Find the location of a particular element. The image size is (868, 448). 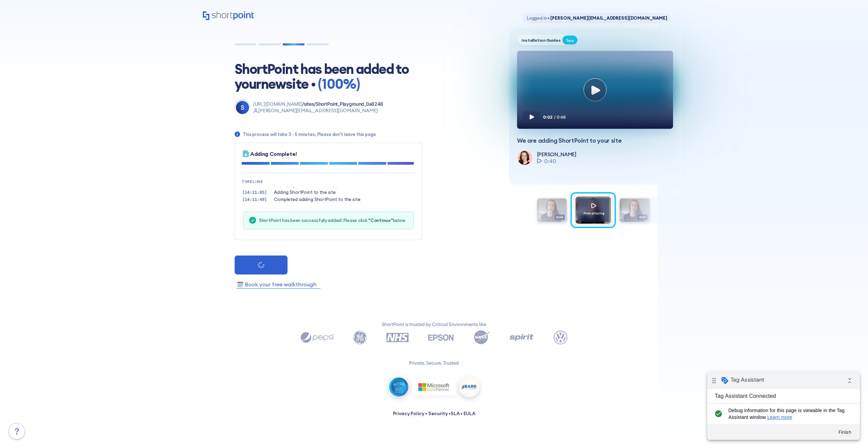

span: 0:40 is located at coordinates (550, 161).